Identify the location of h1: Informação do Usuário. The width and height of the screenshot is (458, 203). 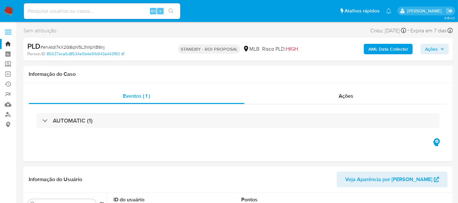
(55, 179).